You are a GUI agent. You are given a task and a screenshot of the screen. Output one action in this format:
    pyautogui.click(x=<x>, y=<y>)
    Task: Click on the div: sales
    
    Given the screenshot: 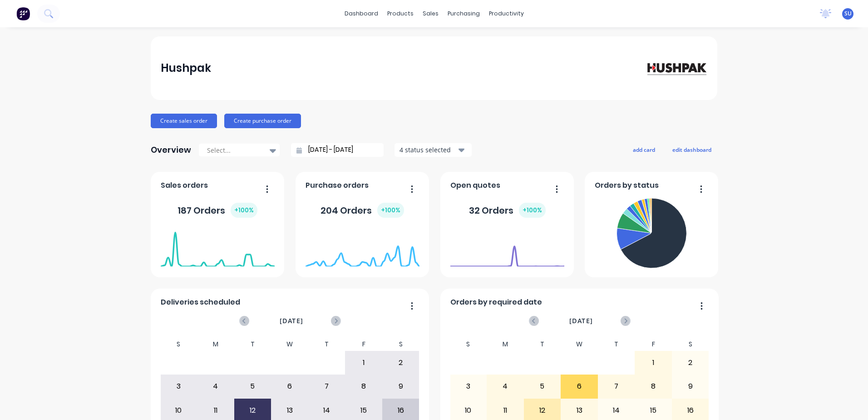 What is the action you would take?
    pyautogui.click(x=430, y=13)
    